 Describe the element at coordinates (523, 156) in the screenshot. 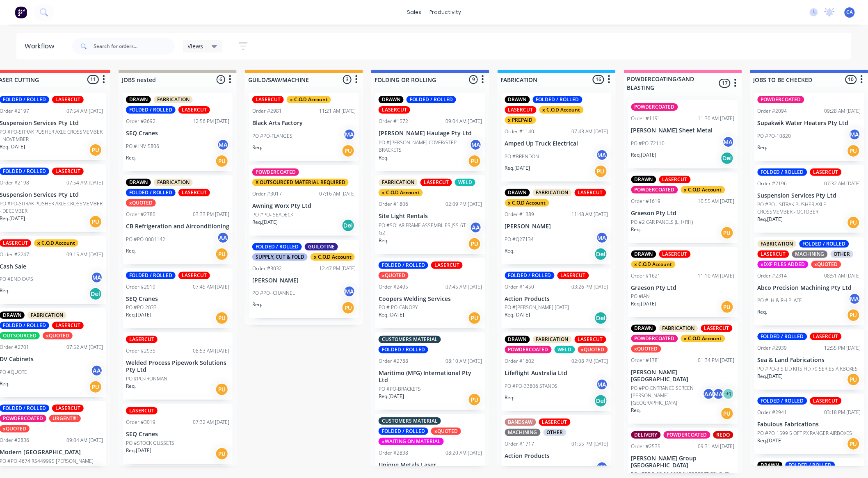

I see `p: PO #BRENDON` at that location.